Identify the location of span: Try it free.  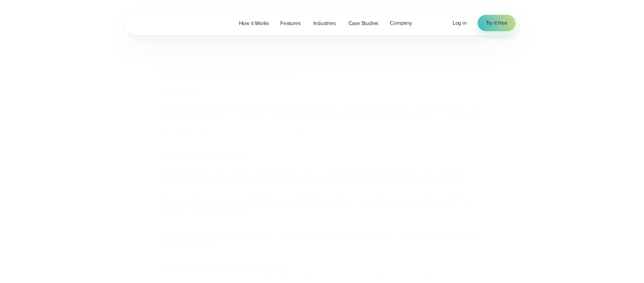
(497, 23).